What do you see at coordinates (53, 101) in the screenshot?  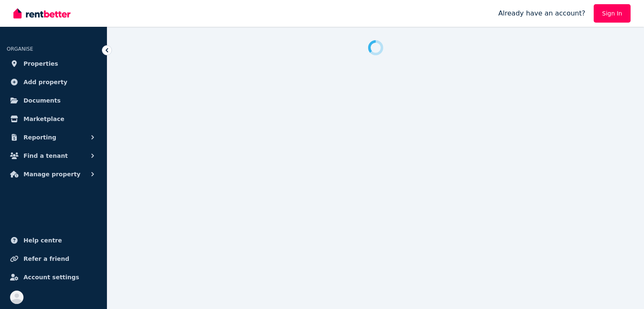 I see `a: Documents` at bounding box center [53, 101].